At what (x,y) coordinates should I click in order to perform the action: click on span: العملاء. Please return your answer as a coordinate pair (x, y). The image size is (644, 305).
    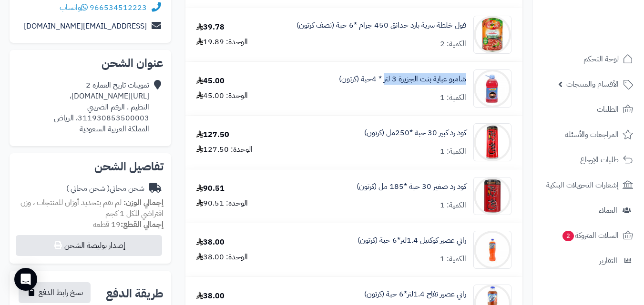
    Looking at the image, I should click on (608, 210).